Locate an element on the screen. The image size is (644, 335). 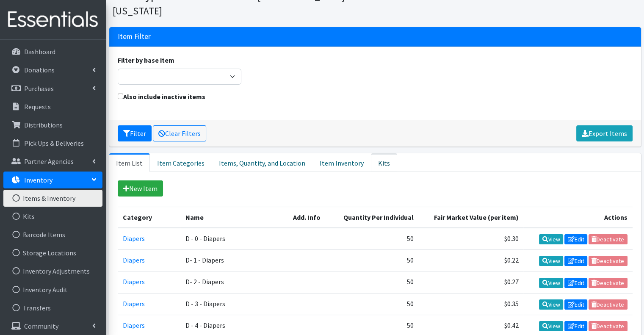
h3: Item Filter is located at coordinates (134, 37).